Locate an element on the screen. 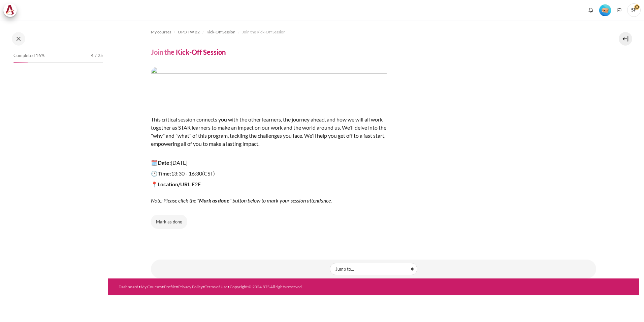 This screenshot has height=322, width=644. img: Level #1 is located at coordinates (605, 10).